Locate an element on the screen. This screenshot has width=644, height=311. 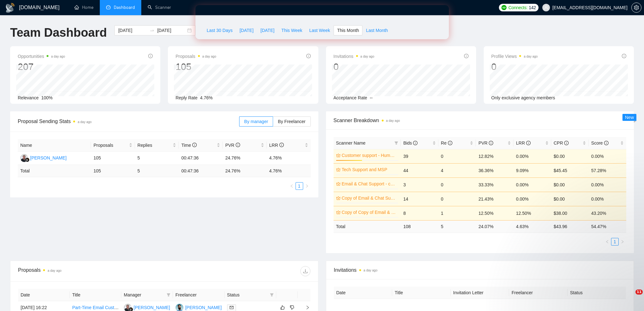
td: 5 is located at coordinates (457, 226).